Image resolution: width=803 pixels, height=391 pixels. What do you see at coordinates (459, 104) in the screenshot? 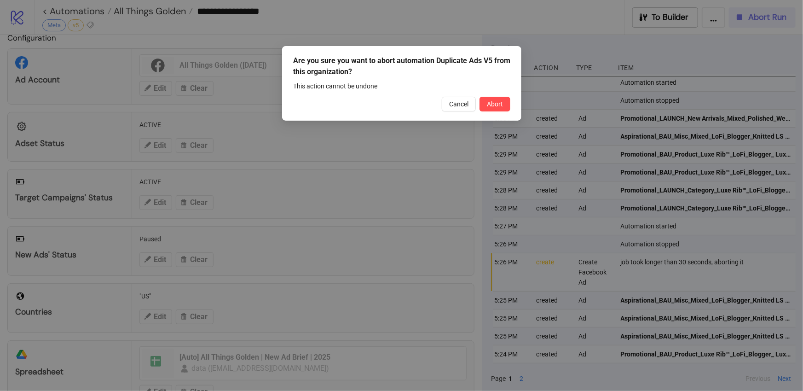
I see `button: Cancel` at bounding box center [459, 104].